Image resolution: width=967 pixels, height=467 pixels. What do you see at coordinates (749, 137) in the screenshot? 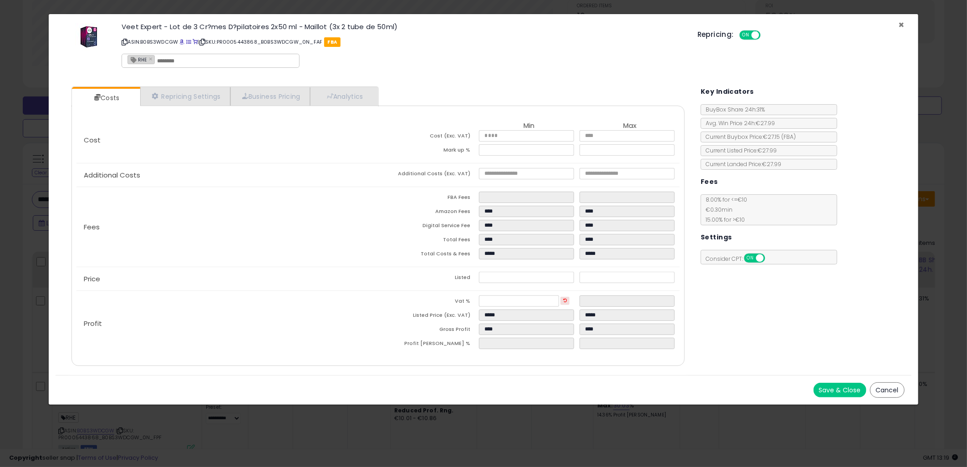
I see `span: Current Buybox Price:` at bounding box center [749, 137].